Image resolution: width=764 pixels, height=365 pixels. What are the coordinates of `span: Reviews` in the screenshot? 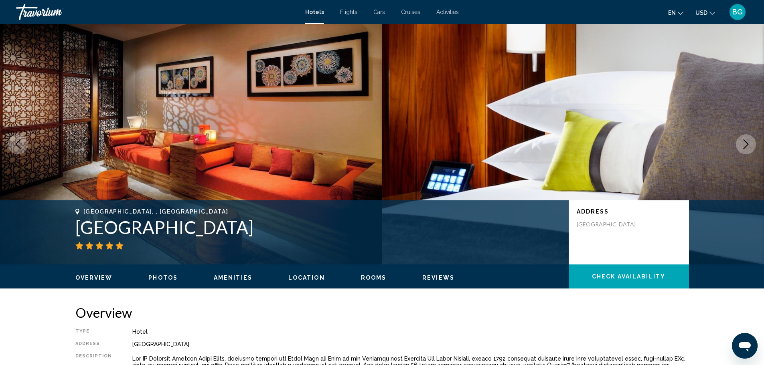 It's located at (439, 278).